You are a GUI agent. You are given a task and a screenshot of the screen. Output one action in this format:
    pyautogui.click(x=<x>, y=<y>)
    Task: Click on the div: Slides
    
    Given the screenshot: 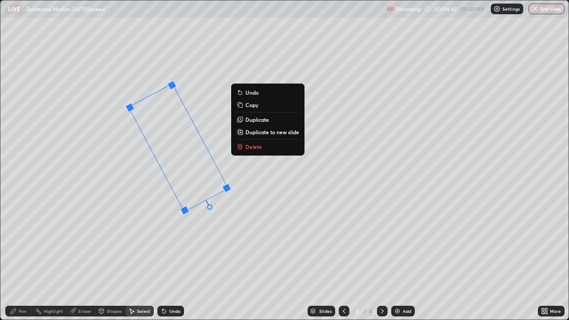 What is the action you would take?
    pyautogui.click(x=326, y=311)
    